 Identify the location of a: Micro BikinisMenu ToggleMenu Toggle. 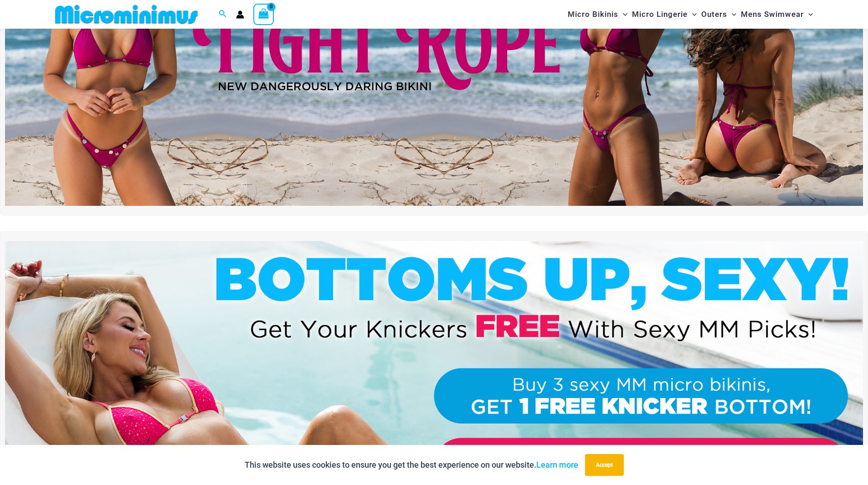
(597, 14).